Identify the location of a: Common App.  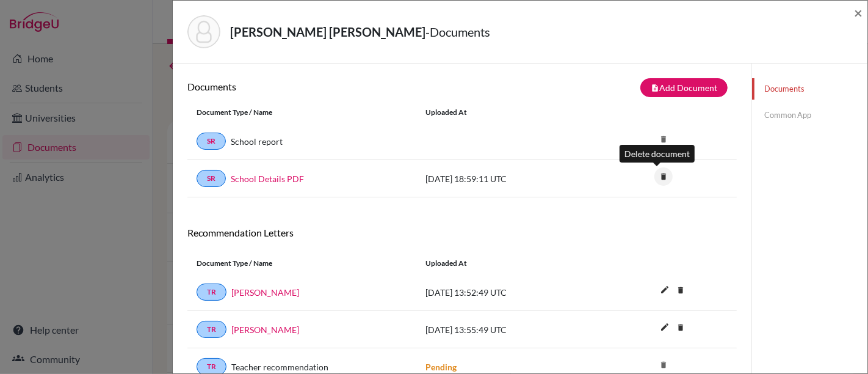
(809, 115).